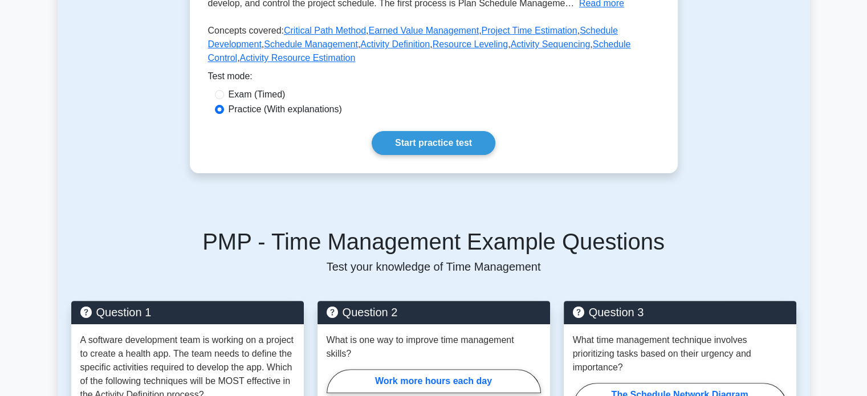 Image resolution: width=867 pixels, height=396 pixels. What do you see at coordinates (413, 37) in the screenshot?
I see `a: Schedule Development` at bounding box center [413, 37].